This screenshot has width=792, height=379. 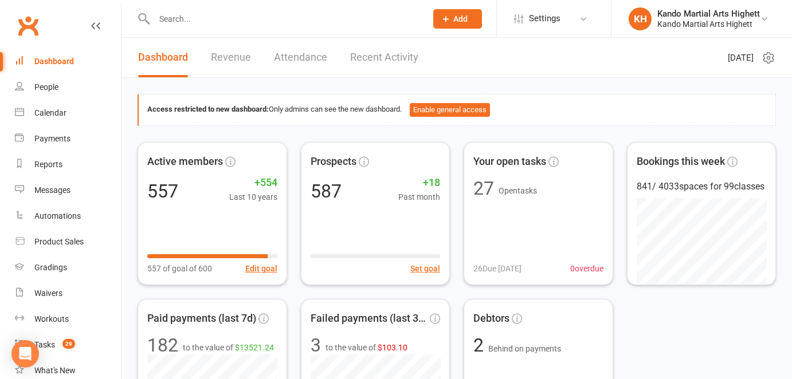 I want to click on a: Automations, so click(x=68, y=216).